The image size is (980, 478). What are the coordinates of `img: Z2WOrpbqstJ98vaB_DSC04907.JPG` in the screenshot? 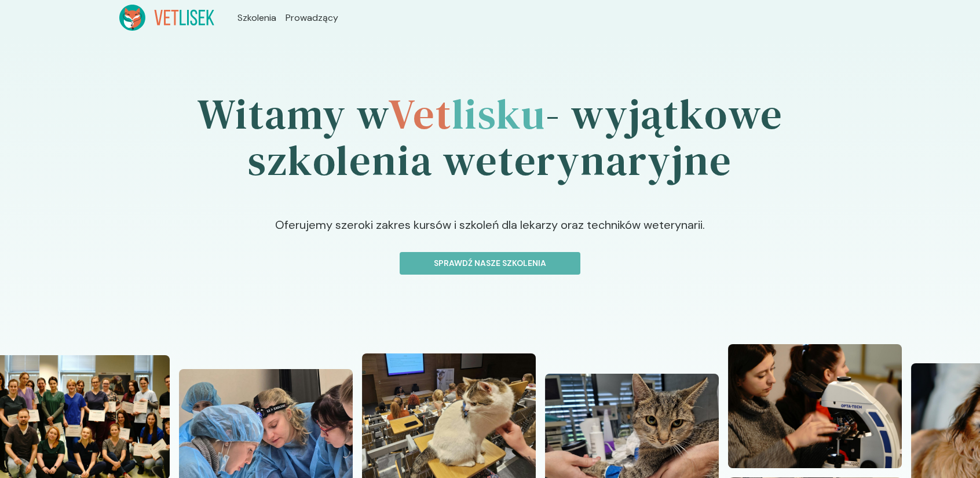 It's located at (815, 406).